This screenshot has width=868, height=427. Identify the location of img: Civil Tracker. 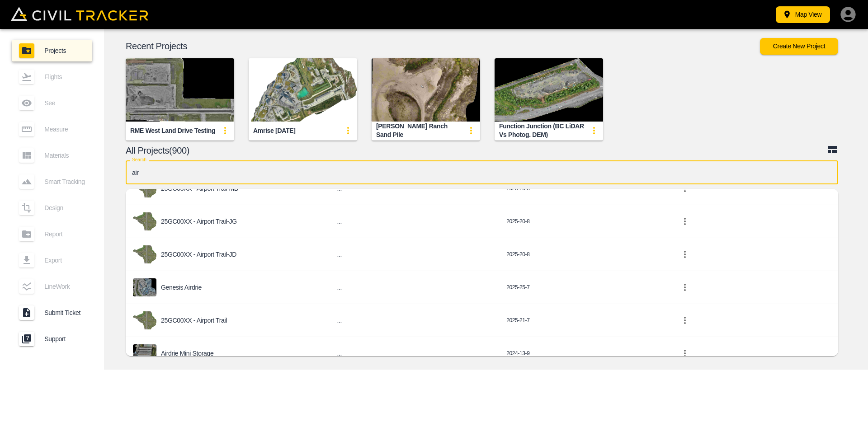
(80, 13).